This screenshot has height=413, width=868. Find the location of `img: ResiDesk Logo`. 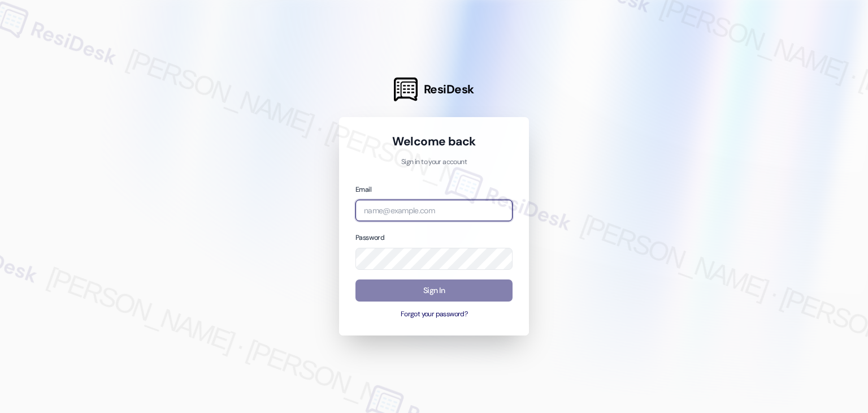

img: ResiDesk Logo is located at coordinates (406, 89).